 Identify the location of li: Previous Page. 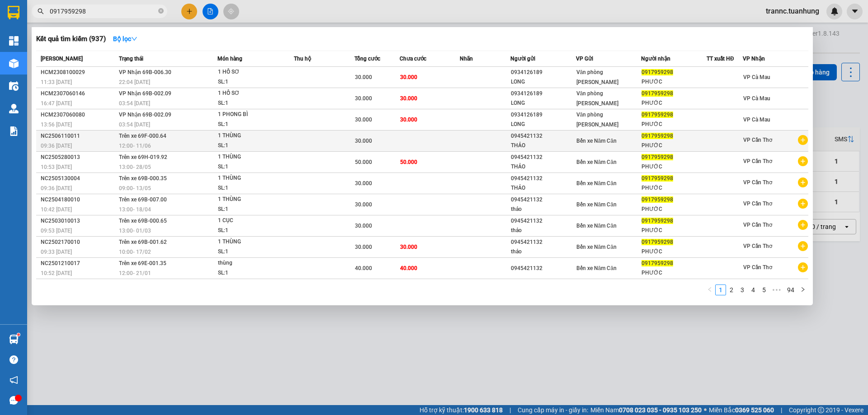
(710, 290).